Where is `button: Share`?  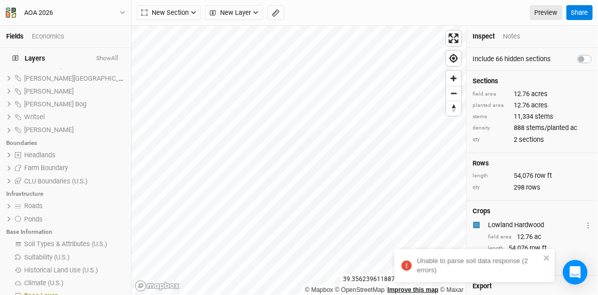 button: Share is located at coordinates (579, 13).